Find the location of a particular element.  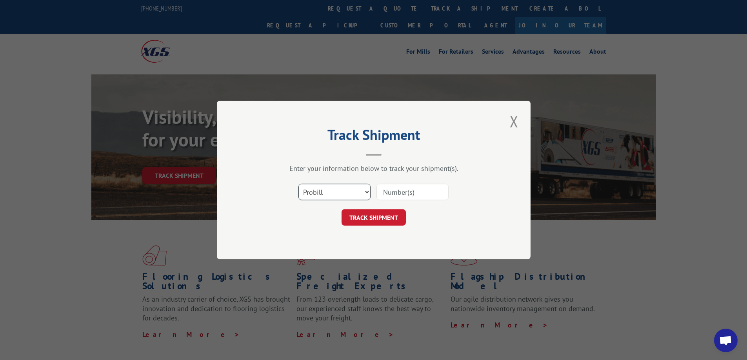

h2: Track Shipment is located at coordinates (374, 137).